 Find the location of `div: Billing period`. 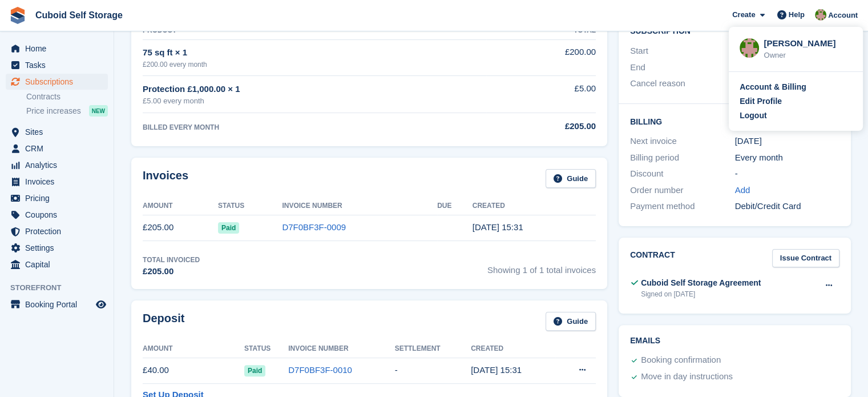

div: Billing period is located at coordinates (682, 157).